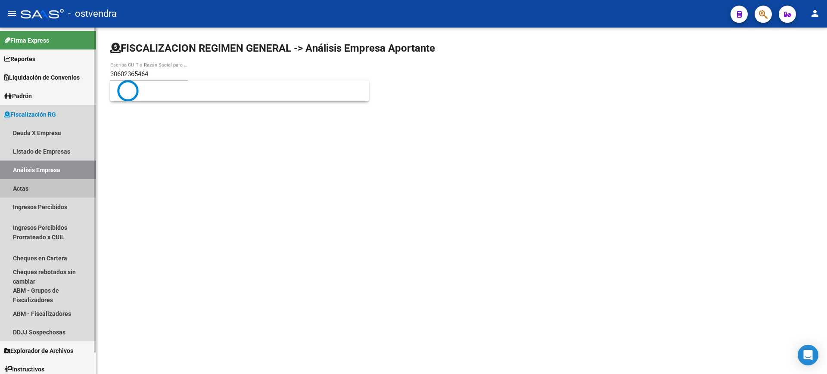 The image size is (827, 374). I want to click on span: Explorador de Archivos, so click(39, 351).